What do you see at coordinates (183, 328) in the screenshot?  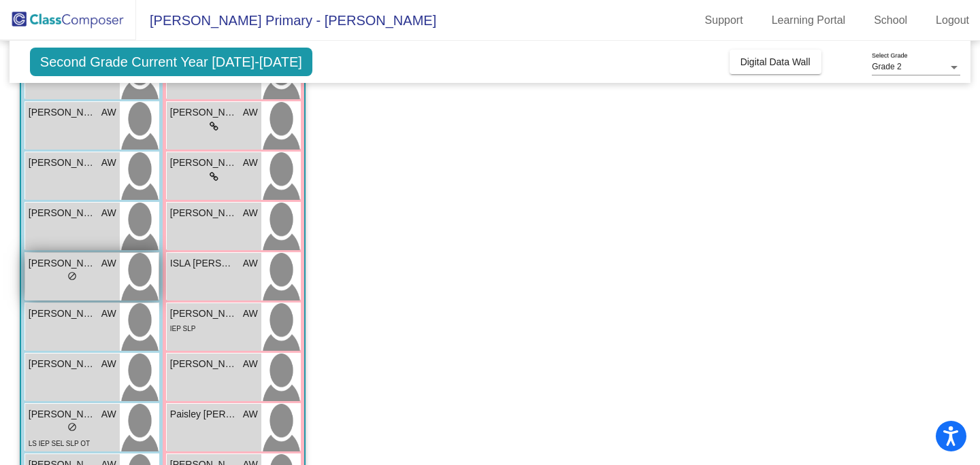 I see `span: IEP SLP` at bounding box center [183, 328].